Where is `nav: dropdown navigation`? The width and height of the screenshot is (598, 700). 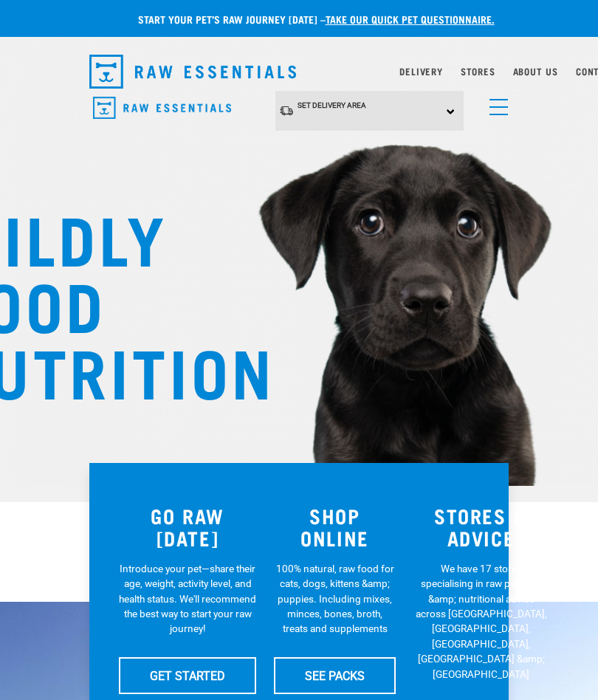
nav: dropdown navigation is located at coordinates (299, 72).